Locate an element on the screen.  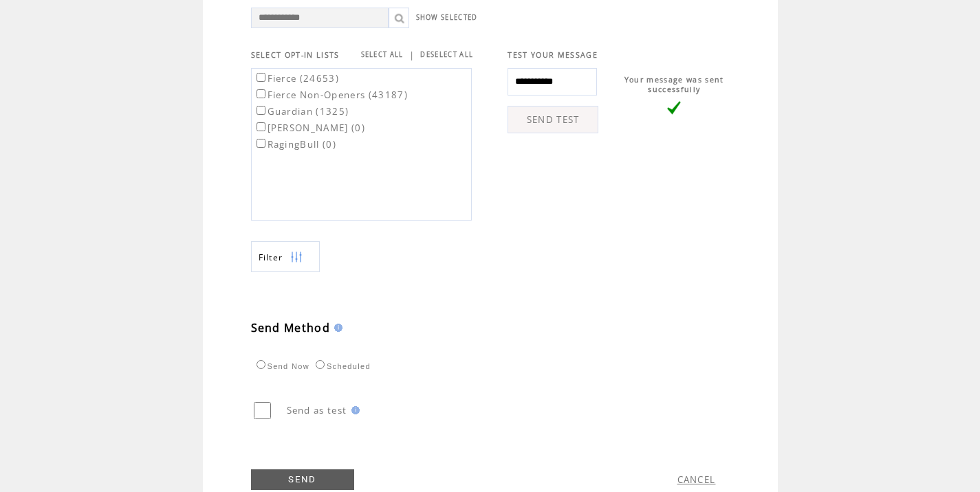
span: SELECT OPT-IN LISTS is located at coordinates (295, 55).